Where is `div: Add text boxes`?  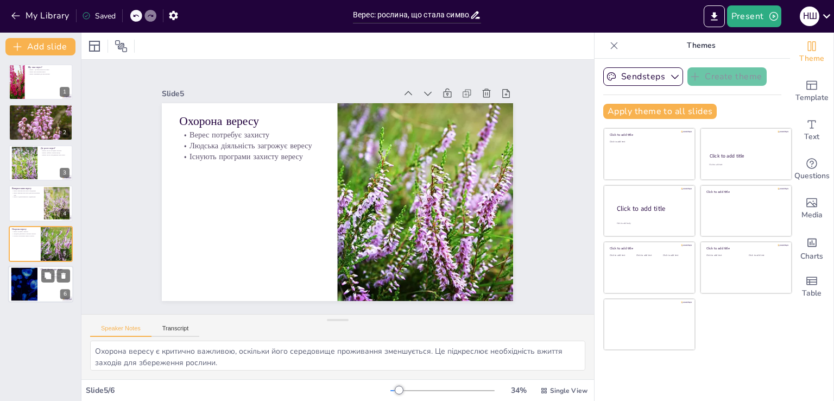 div: Add text boxes is located at coordinates (812, 130).